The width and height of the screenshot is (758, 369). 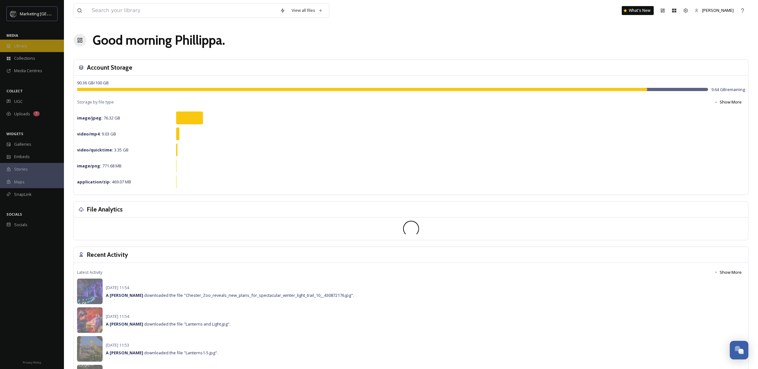 What do you see at coordinates (32, 362) in the screenshot?
I see `a: Privacy Policy` at bounding box center [32, 362].